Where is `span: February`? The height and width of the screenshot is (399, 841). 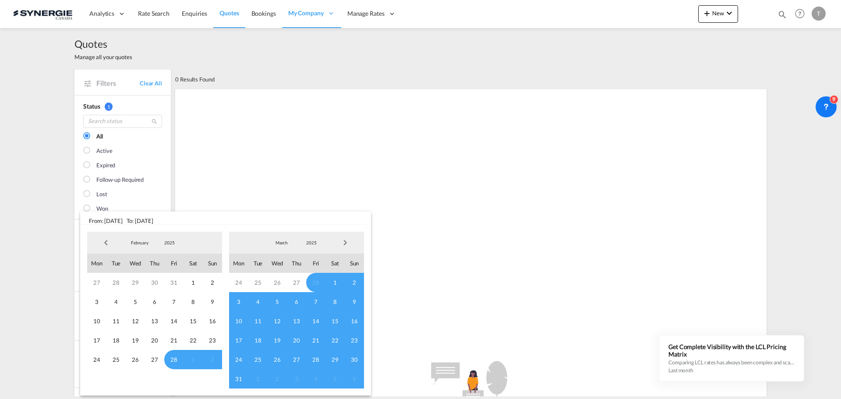
span: February is located at coordinates (140, 243).